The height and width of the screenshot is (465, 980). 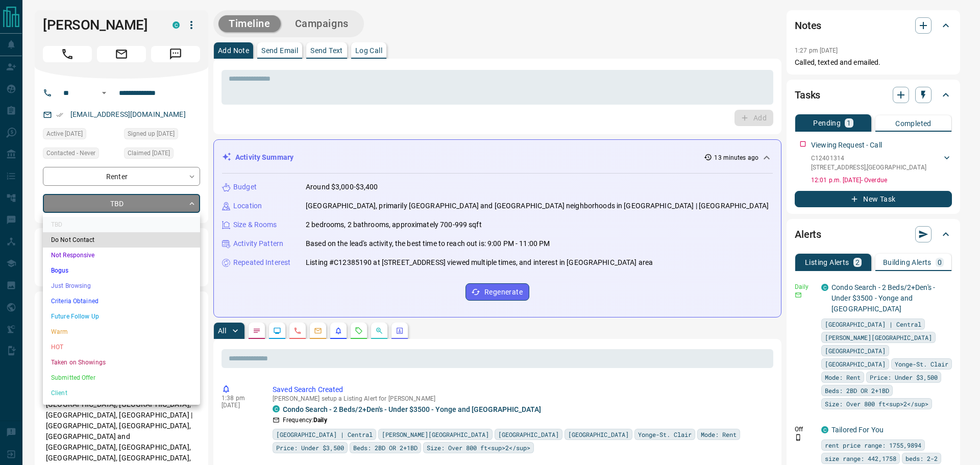 I want to click on li: Criteria Obtained, so click(x=121, y=301).